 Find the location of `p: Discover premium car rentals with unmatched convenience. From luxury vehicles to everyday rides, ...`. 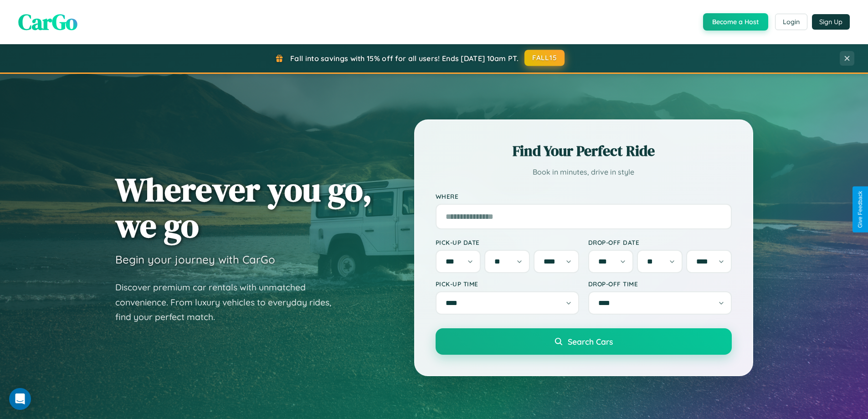

p: Discover premium car rentals with unmatched convenience. From luxury vehicles to everyday rides, ... is located at coordinates (229, 302).